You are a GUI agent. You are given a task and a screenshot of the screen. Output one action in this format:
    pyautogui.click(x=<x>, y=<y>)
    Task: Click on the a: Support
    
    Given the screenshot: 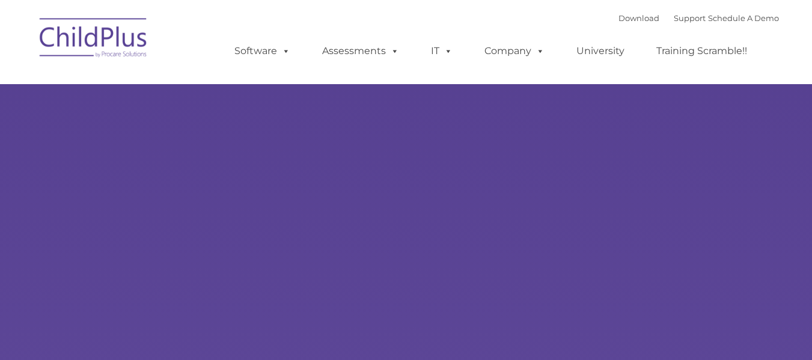 What is the action you would take?
    pyautogui.click(x=690, y=18)
    